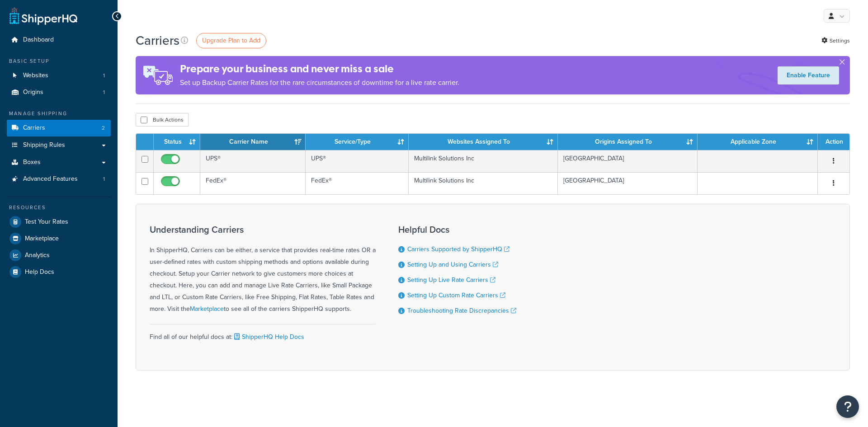  I want to click on li: Carriers, so click(59, 128).